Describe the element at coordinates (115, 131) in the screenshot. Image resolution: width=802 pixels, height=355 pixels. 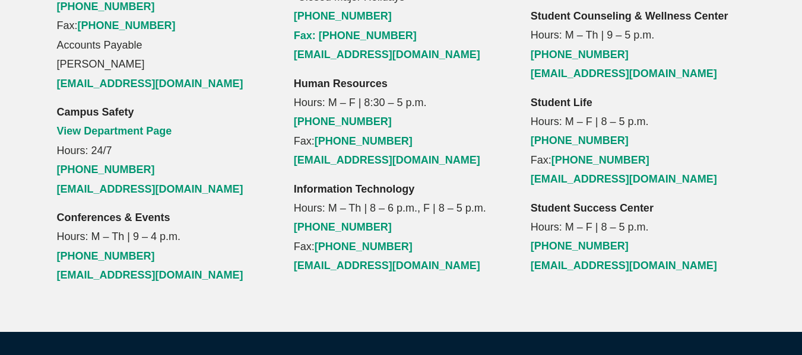
I see `a: View Department Page` at that location.